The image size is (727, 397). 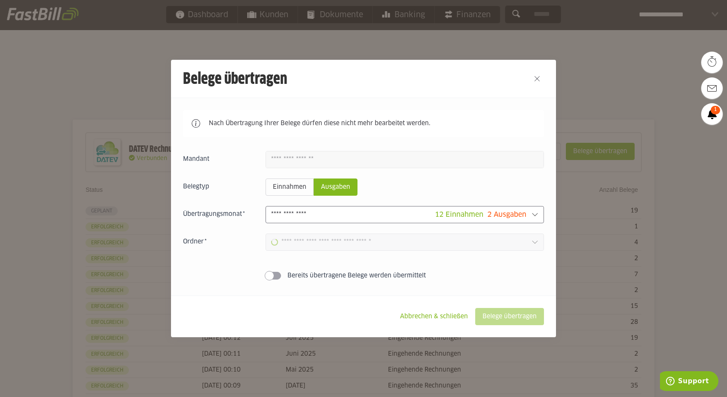 What do you see at coordinates (716, 110) in the screenshot?
I see `span: 1` at bounding box center [716, 110].